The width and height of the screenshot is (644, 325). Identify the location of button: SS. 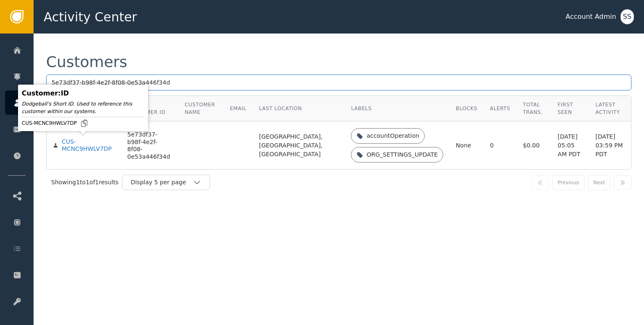
(627, 17).